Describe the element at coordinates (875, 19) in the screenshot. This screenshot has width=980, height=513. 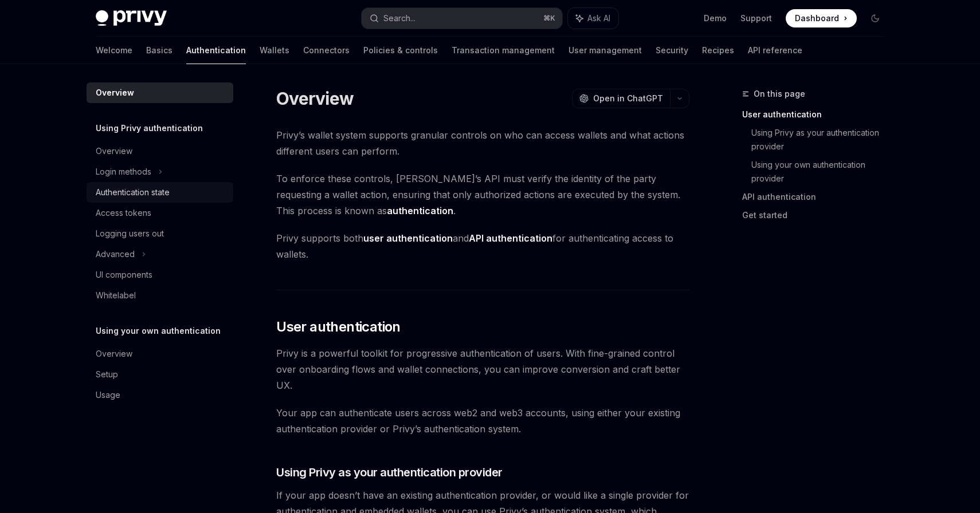
I see `button: Toggle dark mode` at that location.